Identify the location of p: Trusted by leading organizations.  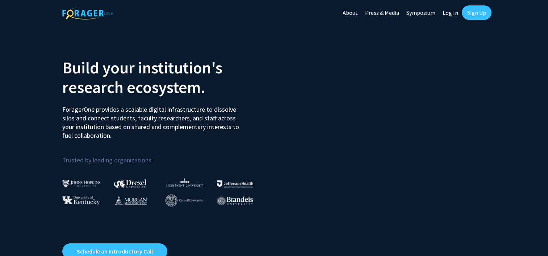
(165, 156).